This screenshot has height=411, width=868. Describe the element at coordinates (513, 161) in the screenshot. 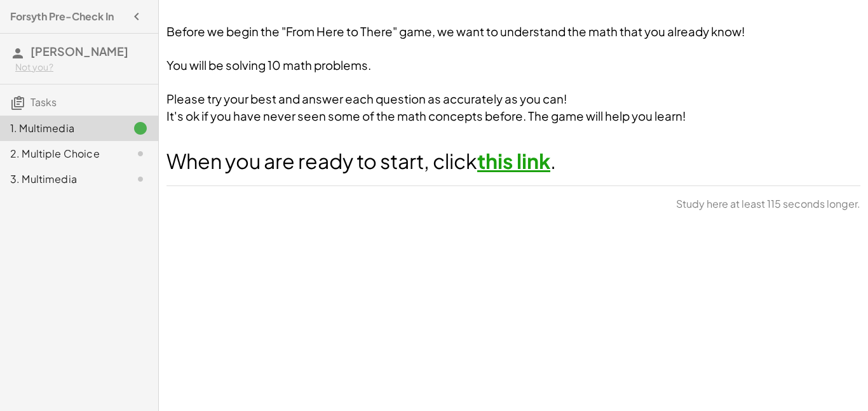

I see `a: this link` at that location.